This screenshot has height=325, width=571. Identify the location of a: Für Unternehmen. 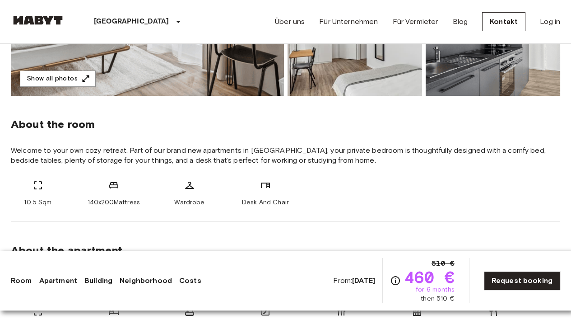
(349, 22).